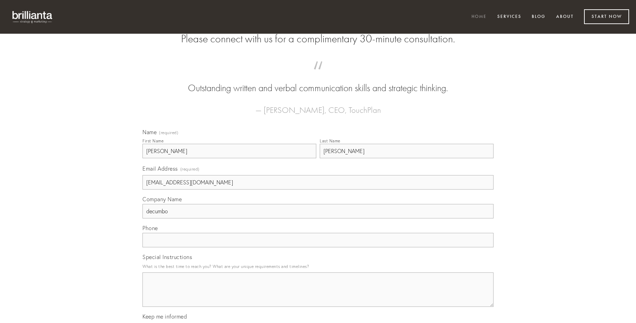  Describe the element at coordinates (162, 199) in the screenshot. I see `span: Company Name` at that location.